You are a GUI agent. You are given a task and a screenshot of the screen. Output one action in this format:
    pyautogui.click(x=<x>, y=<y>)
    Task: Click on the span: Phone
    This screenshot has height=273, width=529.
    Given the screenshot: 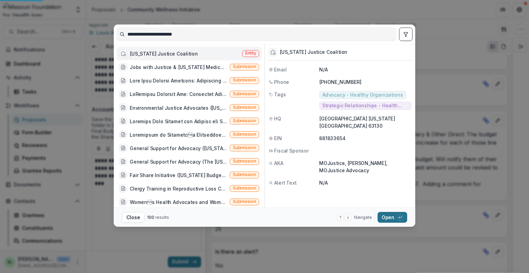 What is the action you would take?
    pyautogui.click(x=282, y=82)
    